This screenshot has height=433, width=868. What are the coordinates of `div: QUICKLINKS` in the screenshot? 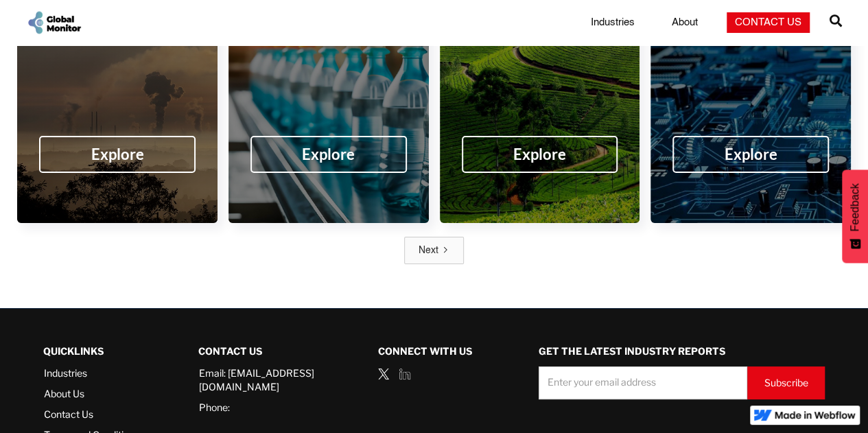 It's located at (91, 351).